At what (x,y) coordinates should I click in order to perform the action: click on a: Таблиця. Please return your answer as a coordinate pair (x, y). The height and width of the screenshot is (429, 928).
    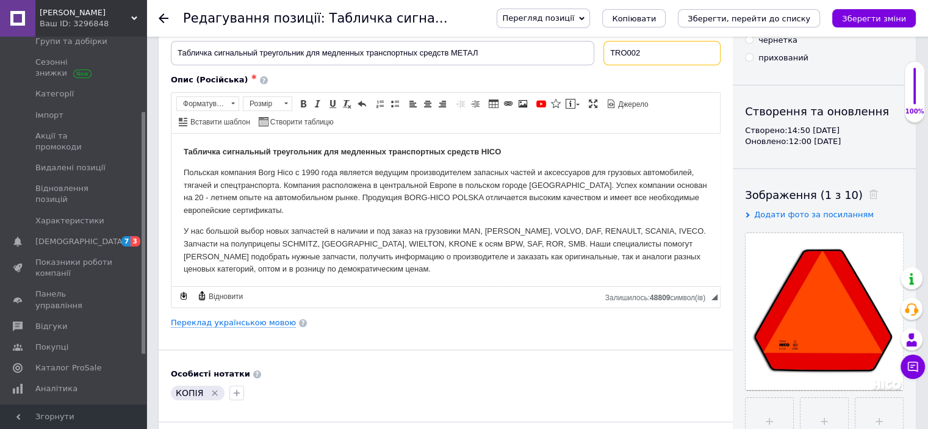
    Looking at the image, I should click on (493, 104).